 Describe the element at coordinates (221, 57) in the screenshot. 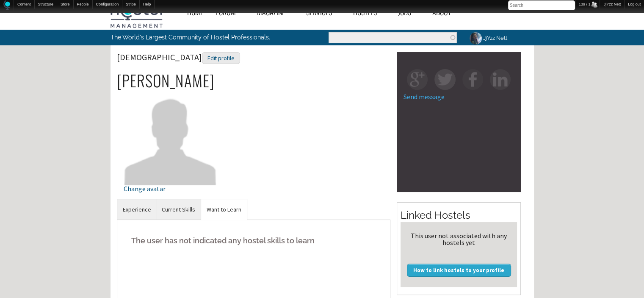

I see `a: Edit profile` at that location.